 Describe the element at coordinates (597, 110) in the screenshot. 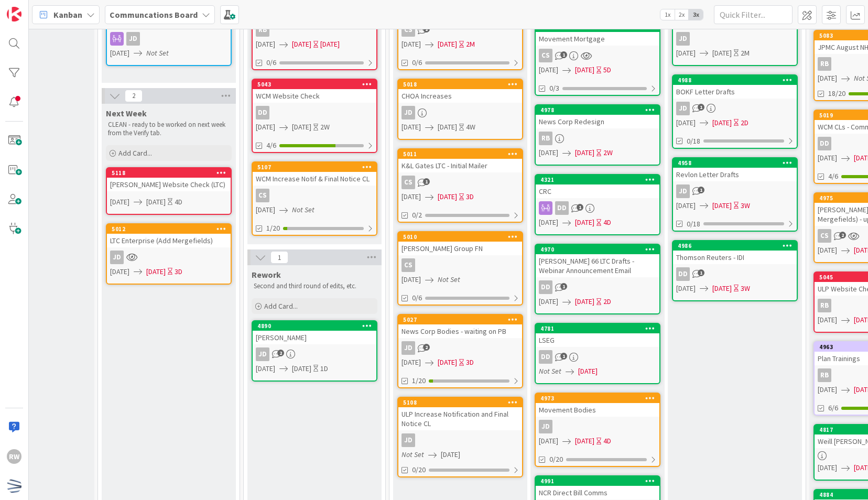

I see `div: 4978` at that location.